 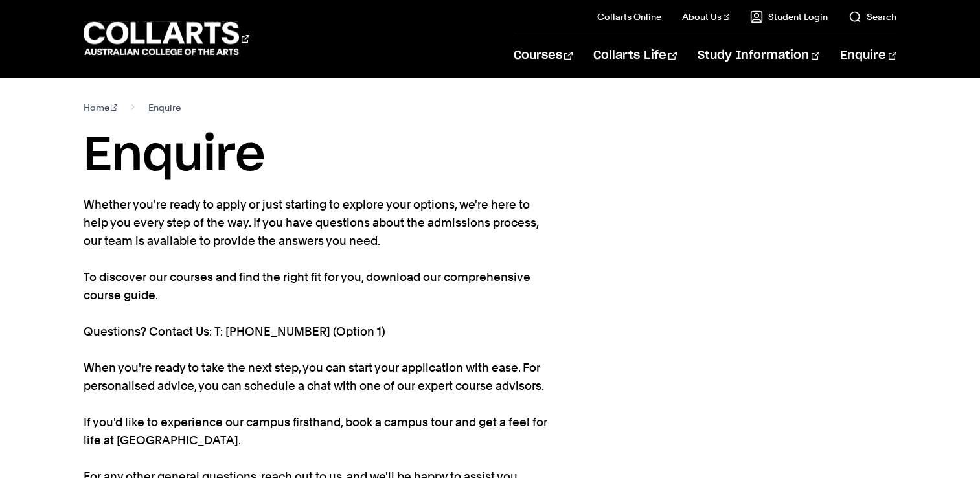 What do you see at coordinates (490, 156) in the screenshot?
I see `h1: Enquire` at bounding box center [490, 156].